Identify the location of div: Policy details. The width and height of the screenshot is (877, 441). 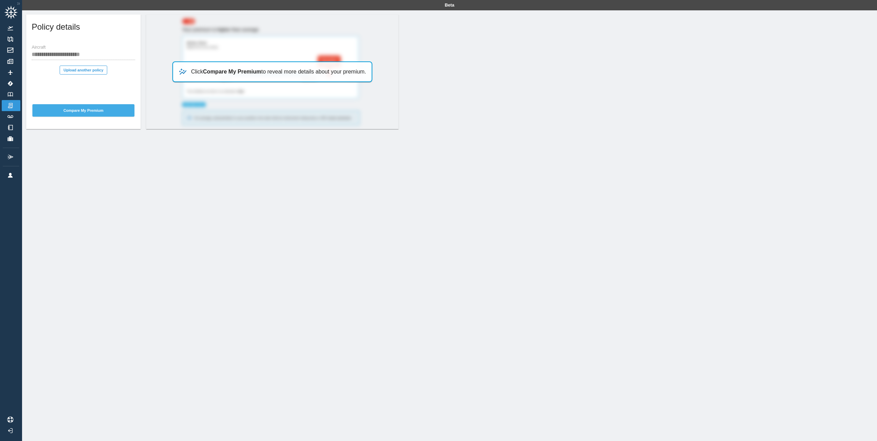
(83, 28).